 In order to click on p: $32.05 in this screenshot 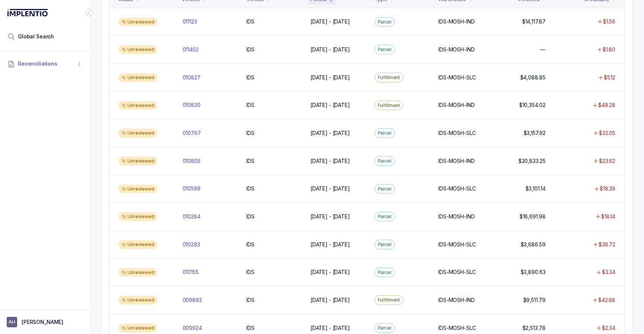, I will do `click(608, 133)`.